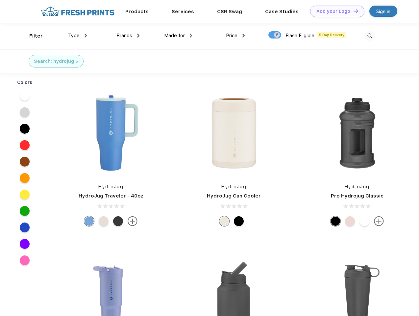 The image size is (419, 316). I want to click on a: Pro Hydrojug Classic, so click(357, 196).